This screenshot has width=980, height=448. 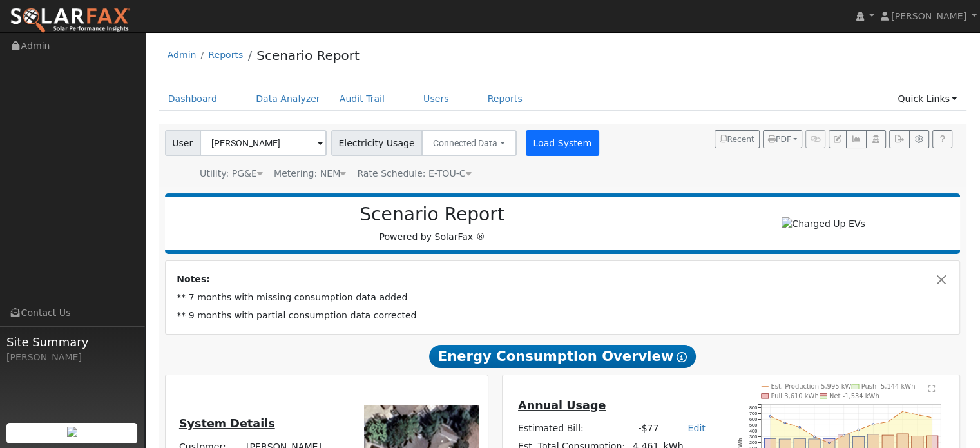 I want to click on text: 800, so click(x=753, y=407).